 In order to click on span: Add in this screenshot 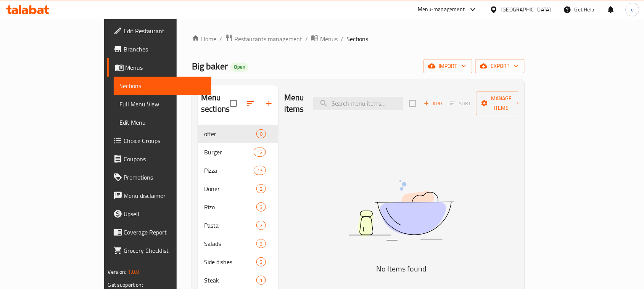, I will do `click(433, 103)`.